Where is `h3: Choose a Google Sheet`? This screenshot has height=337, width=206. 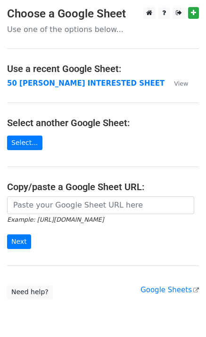 h3: Choose a Google Sheet is located at coordinates (103, 14).